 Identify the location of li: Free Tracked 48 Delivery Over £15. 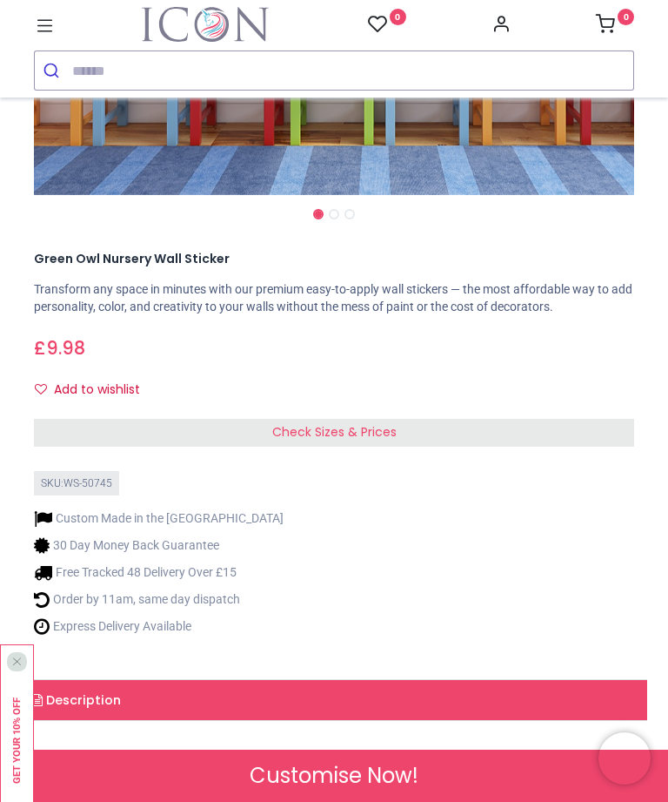
(158, 572).